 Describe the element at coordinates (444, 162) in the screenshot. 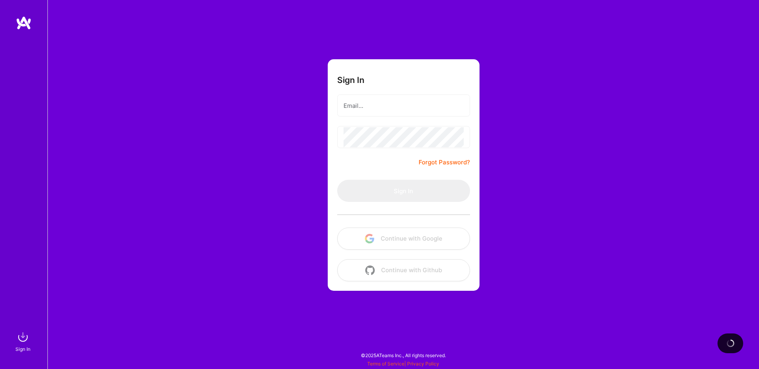

I see `a: Forgot Password?` at that location.